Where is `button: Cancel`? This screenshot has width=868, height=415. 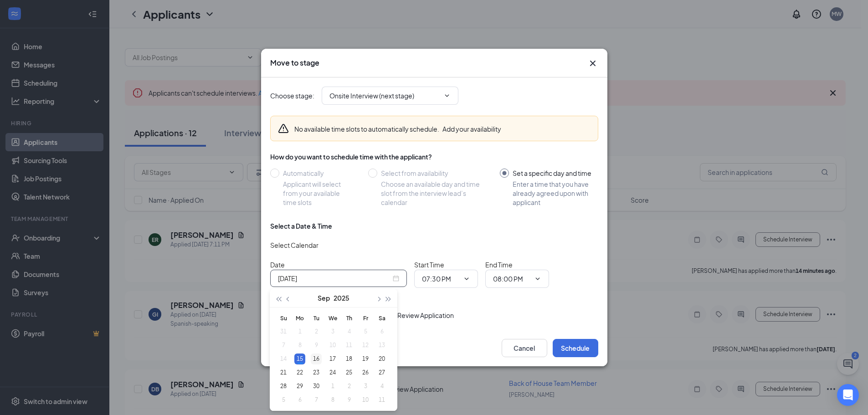 button: Cancel is located at coordinates (525, 348).